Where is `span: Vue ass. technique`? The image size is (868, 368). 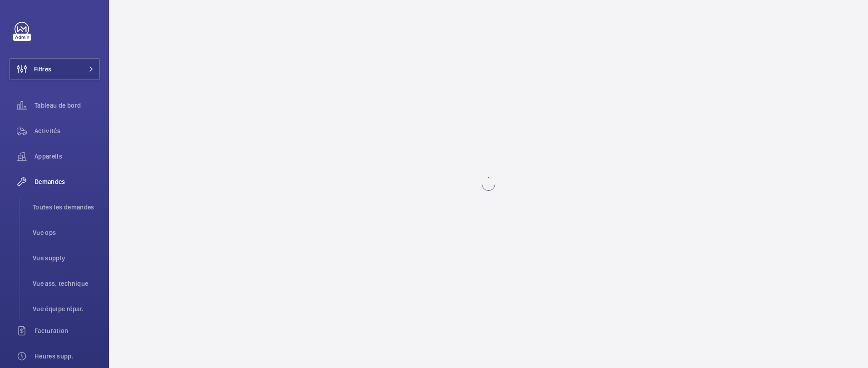 span: Vue ass. technique is located at coordinates (66, 283).